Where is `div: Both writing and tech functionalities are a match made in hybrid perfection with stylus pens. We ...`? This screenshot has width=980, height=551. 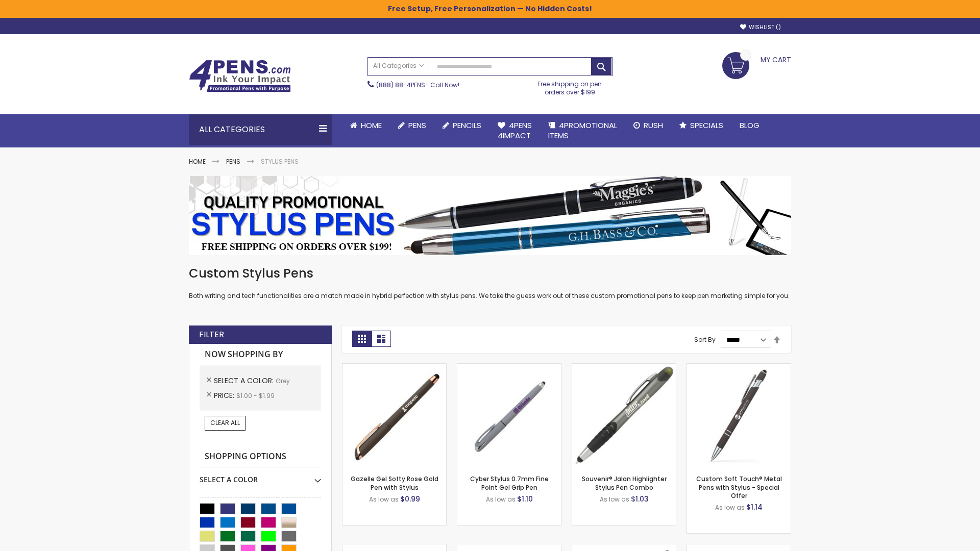
div: Both writing and tech functionalities are a match made in hybrid perfection with stylus pens. We ... is located at coordinates (490, 282).